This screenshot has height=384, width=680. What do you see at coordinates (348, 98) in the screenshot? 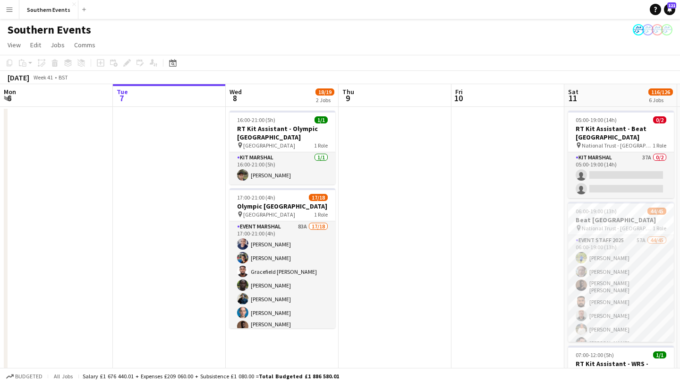
I see `span: 9` at bounding box center [348, 98].